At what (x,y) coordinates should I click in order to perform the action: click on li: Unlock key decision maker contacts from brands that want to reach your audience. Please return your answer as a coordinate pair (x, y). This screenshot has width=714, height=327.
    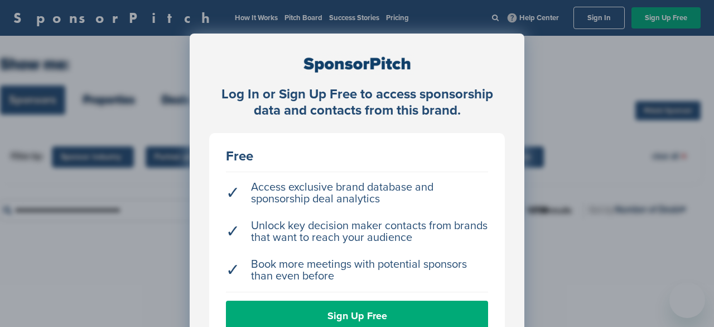
    Looking at the image, I should click on (357, 232).